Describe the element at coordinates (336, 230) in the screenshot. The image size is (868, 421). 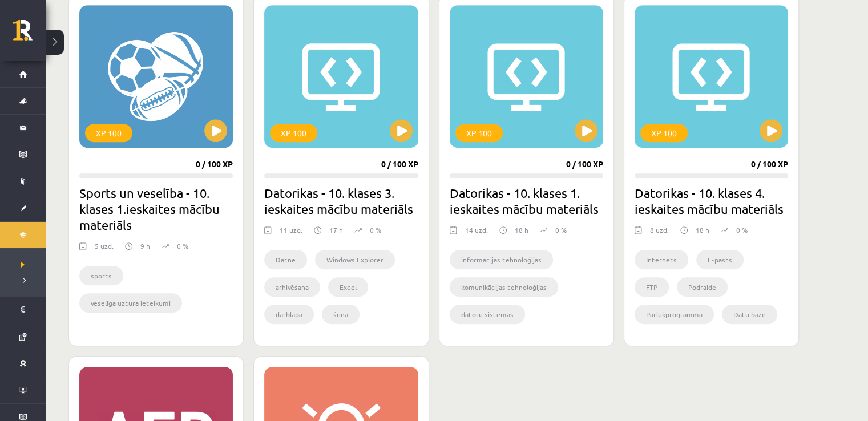
I see `p: 17 h` at that location.